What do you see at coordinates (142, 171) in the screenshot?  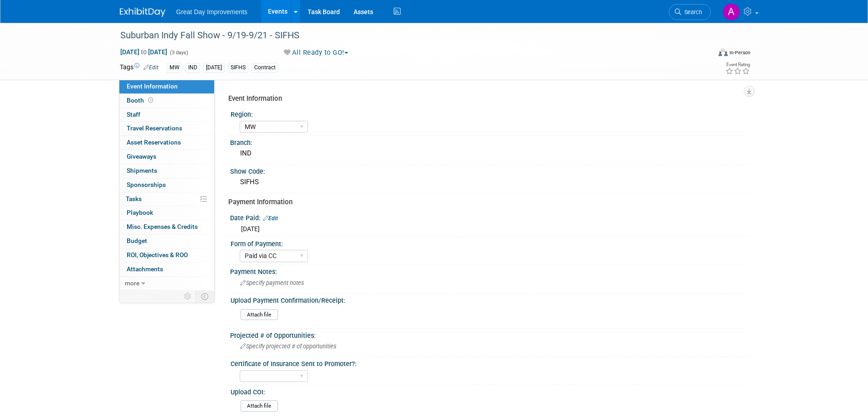 I see `span: Shipments` at bounding box center [142, 171].